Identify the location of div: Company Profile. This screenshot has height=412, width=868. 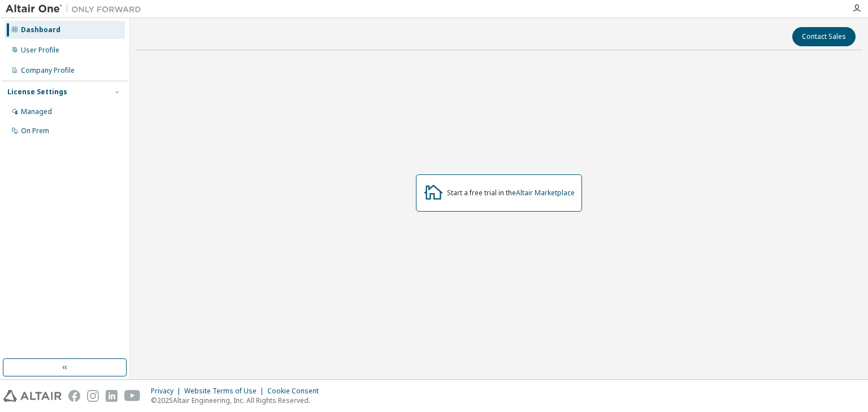
(47, 71).